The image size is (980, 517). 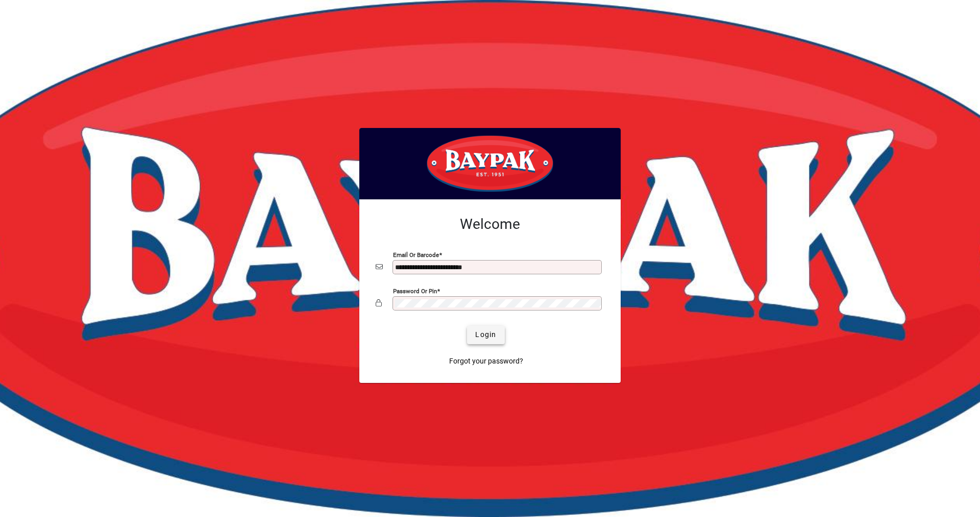 I want to click on a: Forgot your password?, so click(x=485, y=362).